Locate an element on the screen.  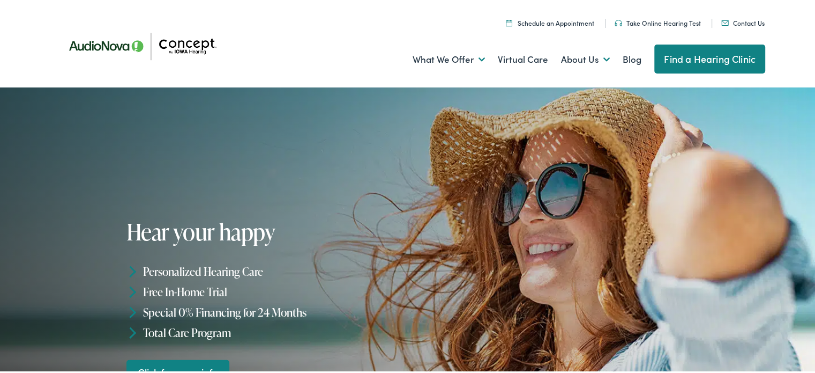
a: Take Online Hearing Test is located at coordinates (658, 21).